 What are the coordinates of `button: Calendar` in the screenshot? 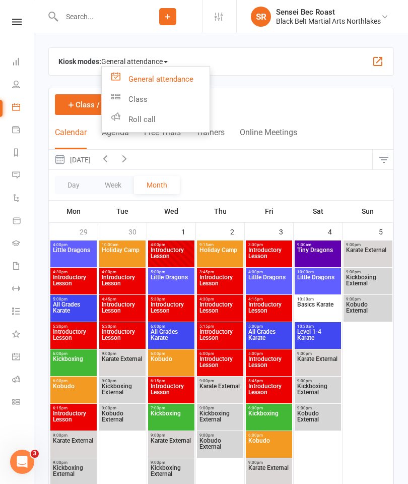 It's located at (71, 138).